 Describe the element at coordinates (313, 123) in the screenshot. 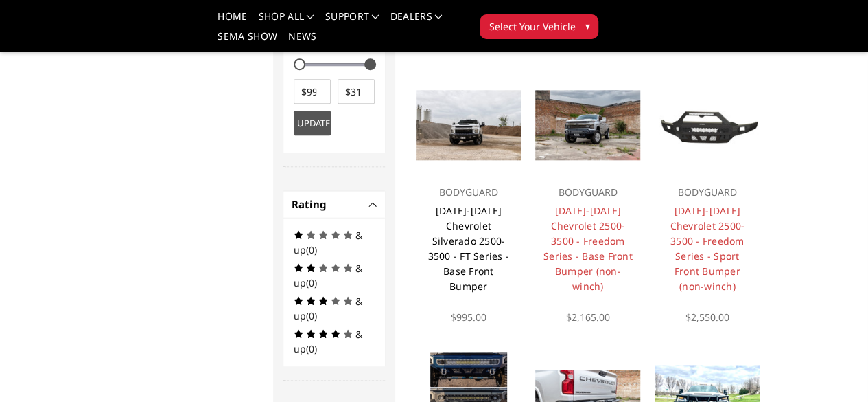

I see `button: Update` at that location.